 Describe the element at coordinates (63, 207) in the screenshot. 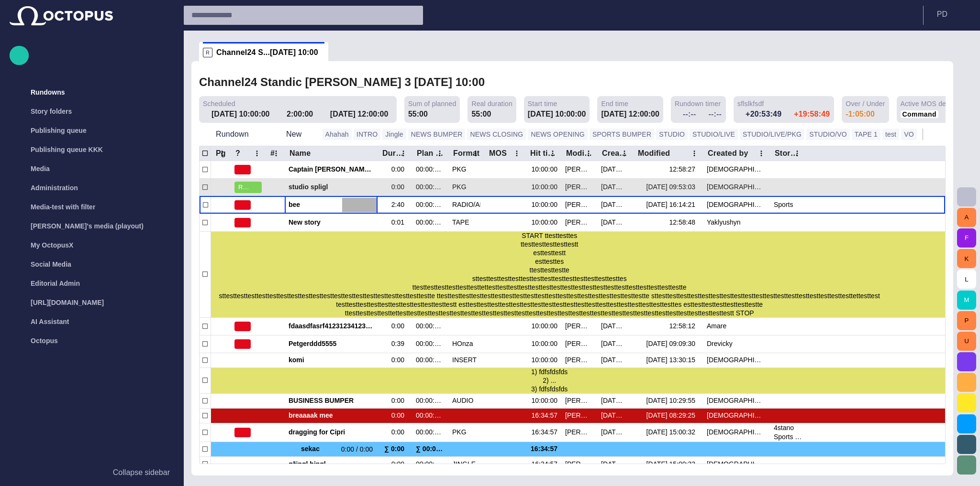

I see `p: Media-test with filter` at that location.